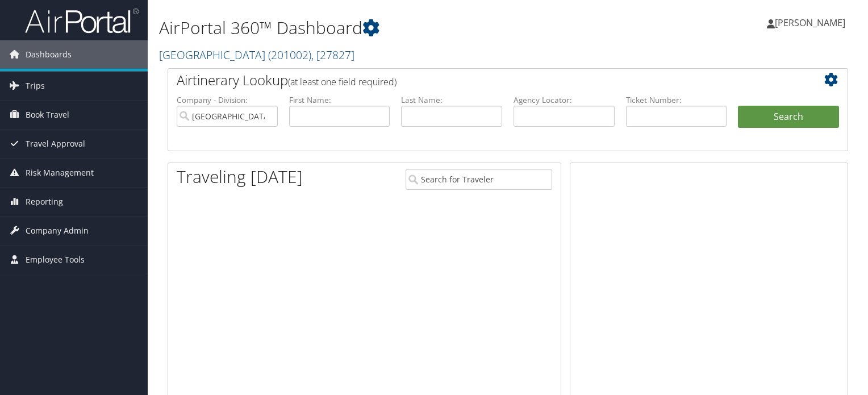 The height and width of the screenshot is (395, 868). I want to click on span: Trips, so click(35, 86).